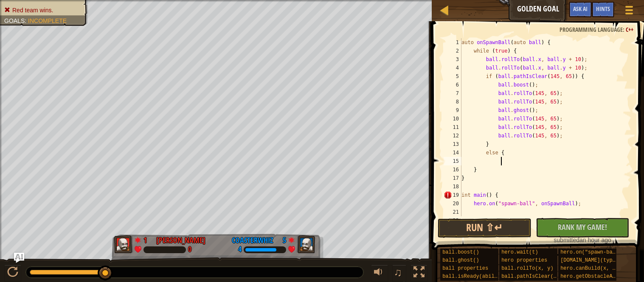 Image resolution: width=644 pixels, height=282 pixels. I want to click on div: 17, so click(452, 178).